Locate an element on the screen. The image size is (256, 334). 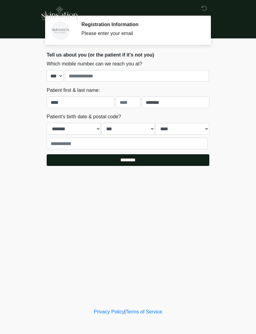
h2: Tell us about you (or the patient if it's not you) is located at coordinates (128, 55).